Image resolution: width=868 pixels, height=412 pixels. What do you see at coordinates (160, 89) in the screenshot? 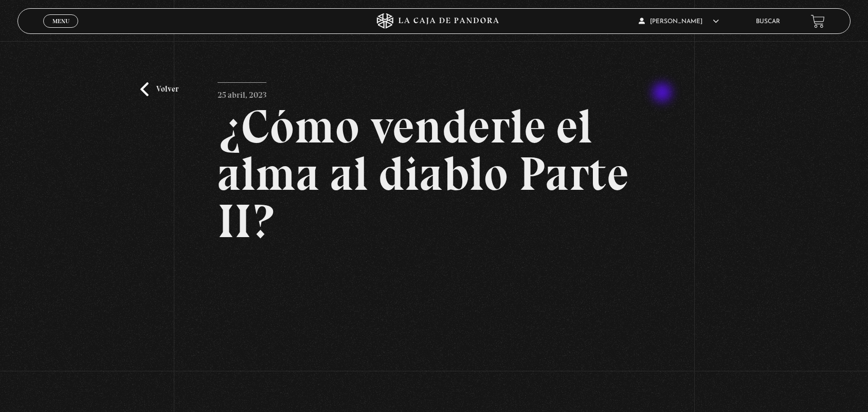
I see `a: Volver` at bounding box center [160, 89].